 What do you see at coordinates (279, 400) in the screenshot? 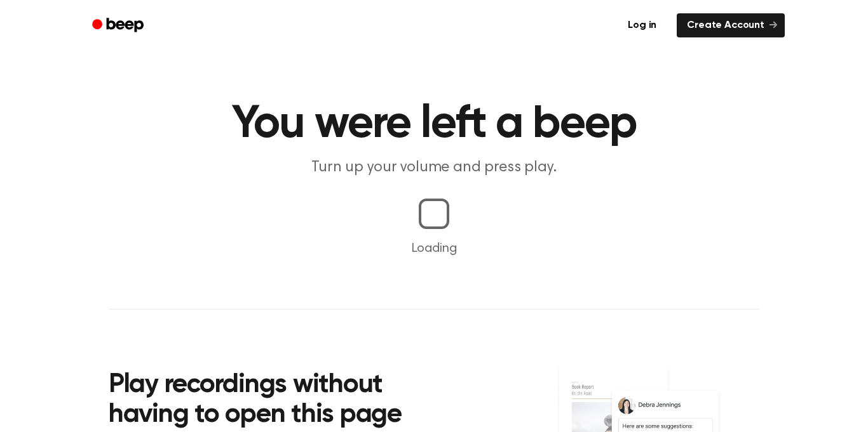
I see `h2: Play recordings without having to open this page` at bounding box center [279, 400].